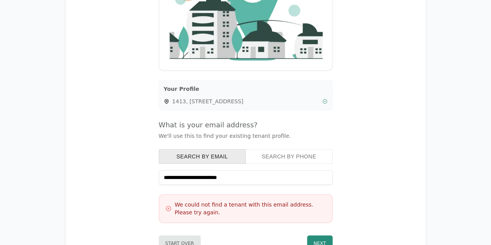  I want to click on div: Search type, so click(246, 156).